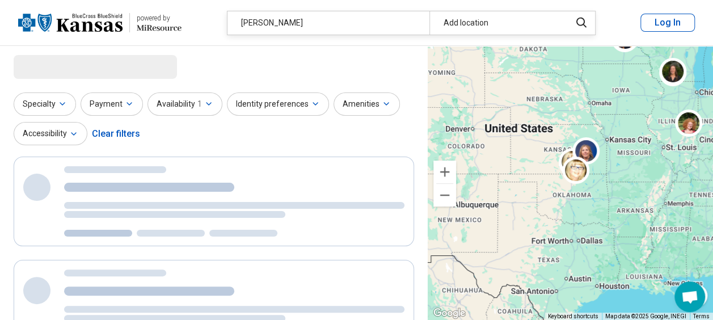  Describe the element at coordinates (185, 104) in the screenshot. I see `button: Availability1` at that location.